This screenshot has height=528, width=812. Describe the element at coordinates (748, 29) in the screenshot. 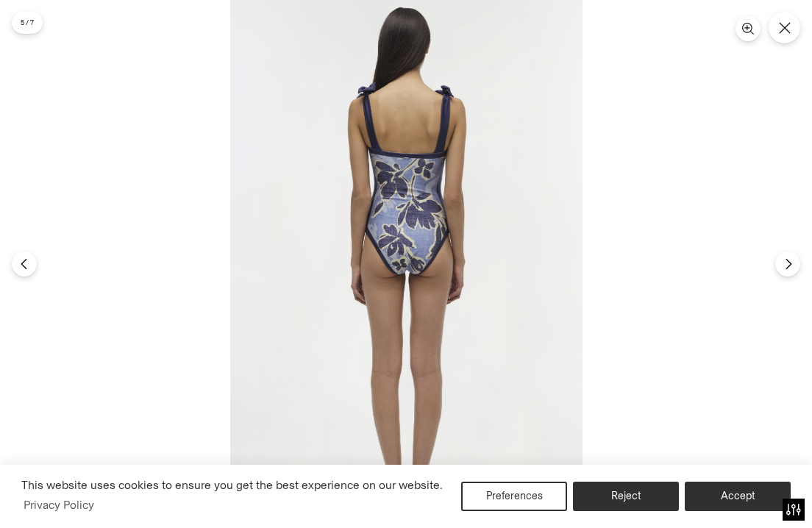

I see `button: Zoom` at that location.